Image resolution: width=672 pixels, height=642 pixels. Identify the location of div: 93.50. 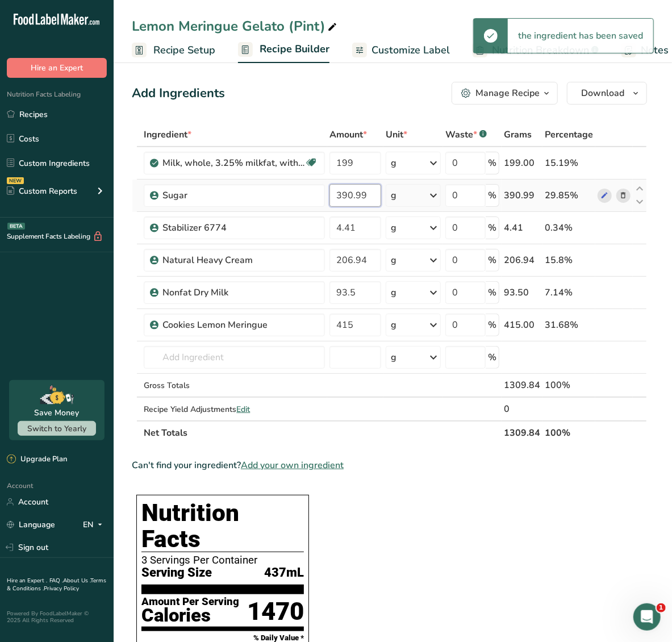
(522, 293).